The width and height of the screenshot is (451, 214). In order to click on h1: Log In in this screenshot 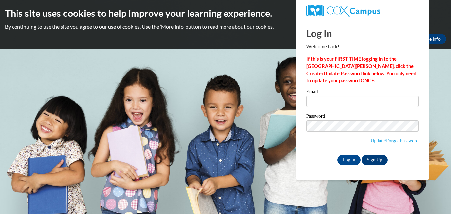, I will do `click(362, 33)`.